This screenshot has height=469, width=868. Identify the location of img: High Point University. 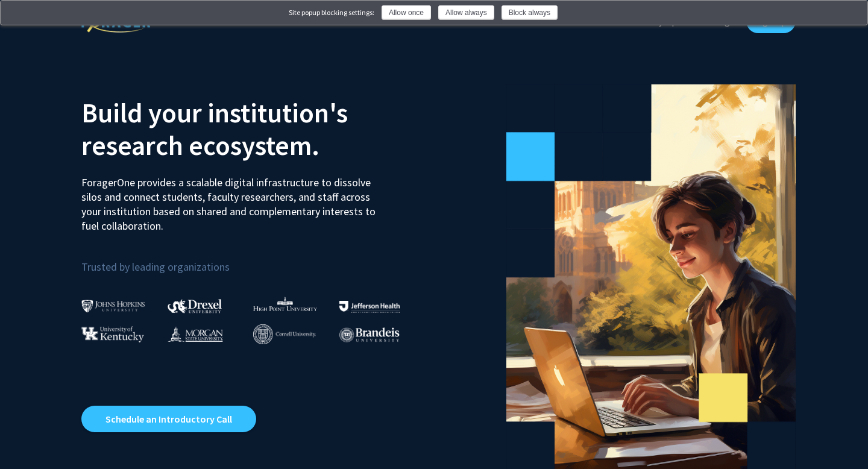
(285, 304).